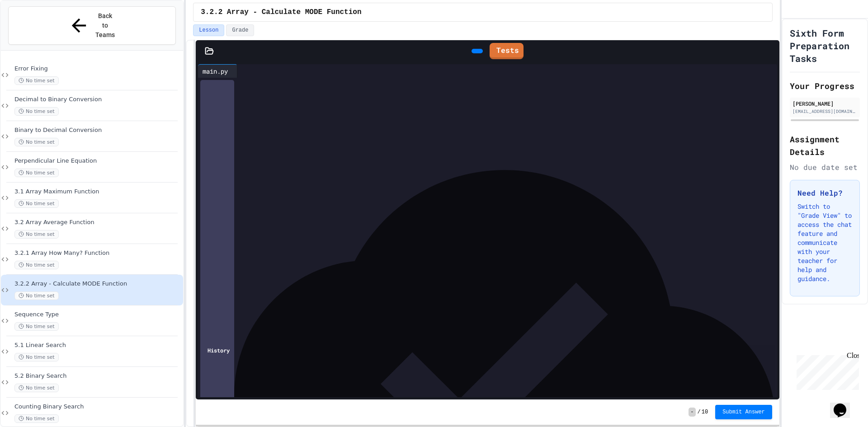 Image resolution: width=868 pixels, height=427 pixels. I want to click on span: Counting Binary Search, so click(98, 406).